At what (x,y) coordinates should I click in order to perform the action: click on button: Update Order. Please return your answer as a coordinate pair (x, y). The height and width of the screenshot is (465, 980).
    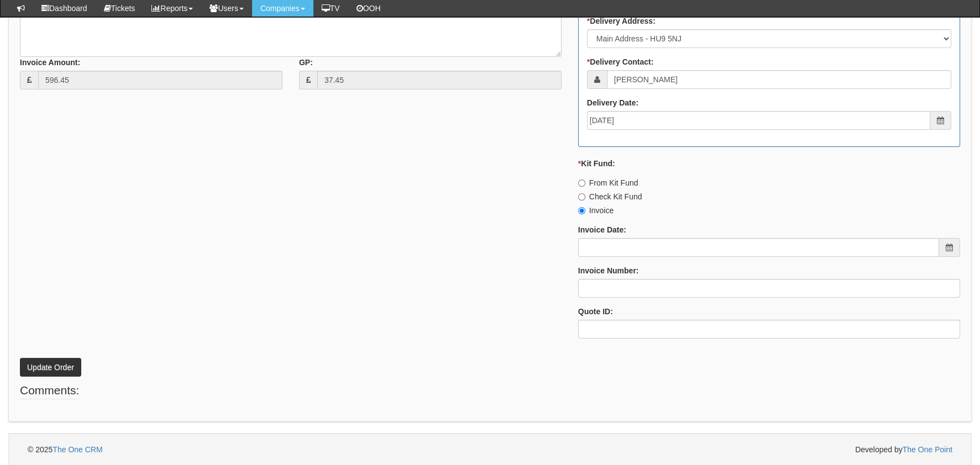
    Looking at the image, I should click on (51, 367).